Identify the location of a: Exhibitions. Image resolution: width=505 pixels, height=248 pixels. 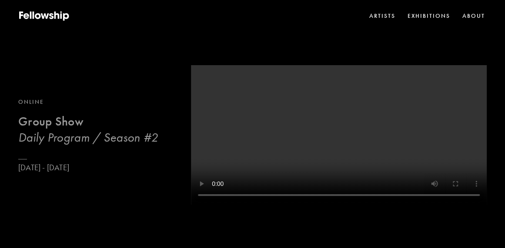
(428, 16).